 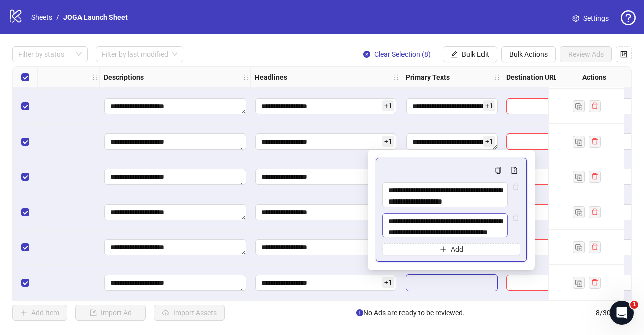 I want to click on span: Add, so click(x=457, y=250).